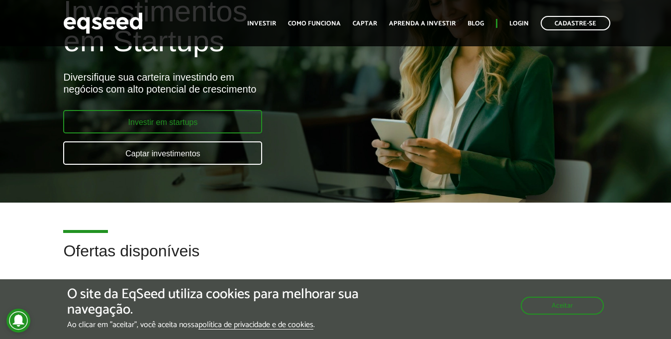 The width and height of the screenshot is (671, 339). What do you see at coordinates (163, 153) in the screenshot?
I see `a: Captar investimentos` at bounding box center [163, 153].